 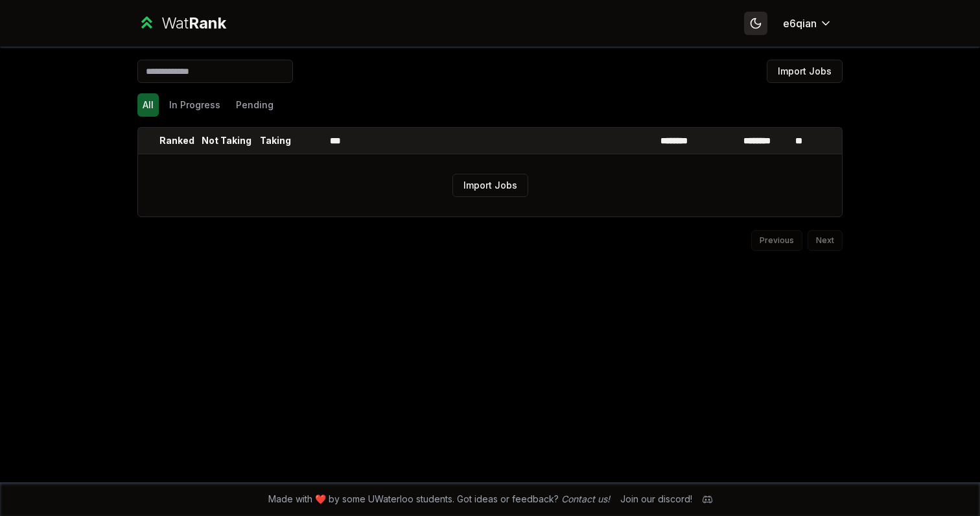 What do you see at coordinates (194, 23) in the screenshot?
I see `div: Wat` at bounding box center [194, 23].